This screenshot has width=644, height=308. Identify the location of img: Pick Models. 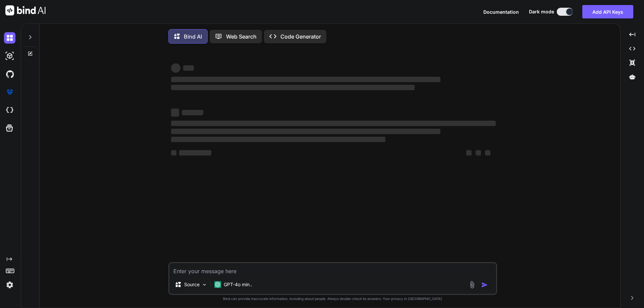
(204, 285).